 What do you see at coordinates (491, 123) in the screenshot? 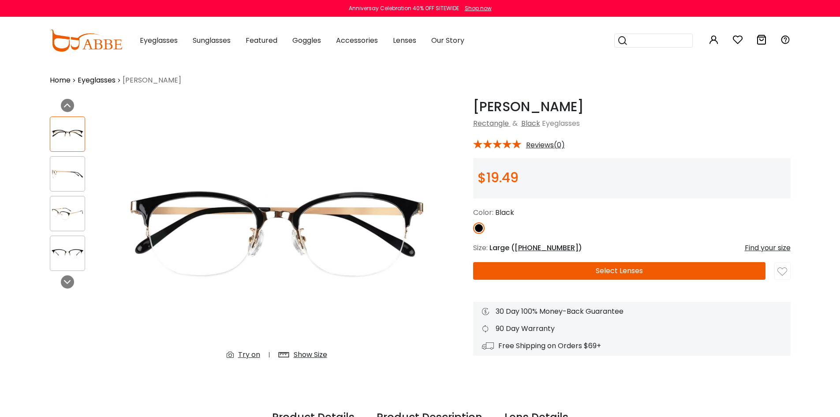
I see `a: Rectangle` at bounding box center [491, 123].